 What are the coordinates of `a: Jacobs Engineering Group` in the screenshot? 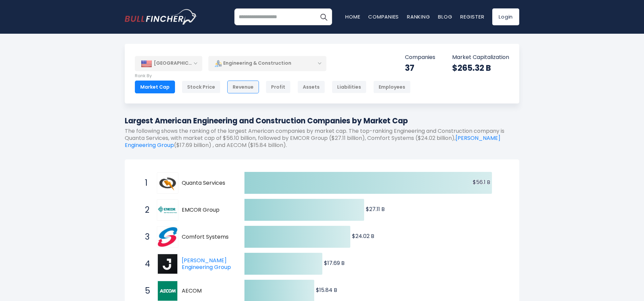 It's located at (169, 264).